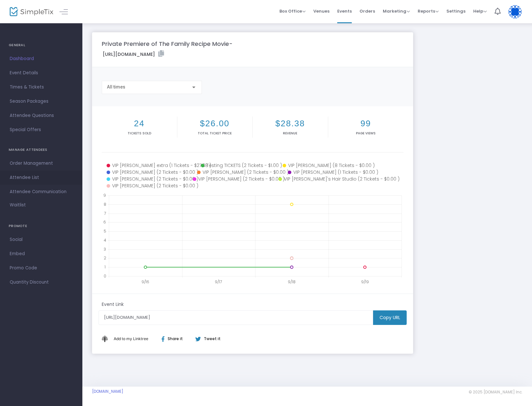 This screenshot has height=406, width=532. Describe the element at coordinates (41, 226) in the screenshot. I see `h4: PROMOTE` at that location.